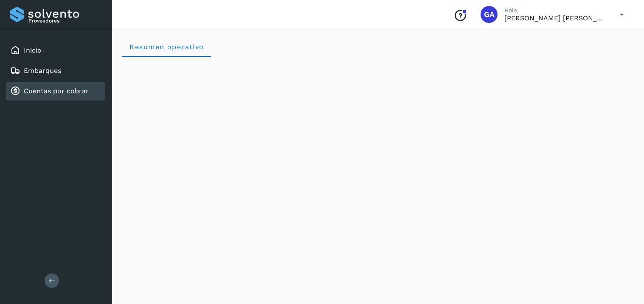 Image resolution: width=644 pixels, height=304 pixels. I want to click on p: Hola,, so click(555, 10).